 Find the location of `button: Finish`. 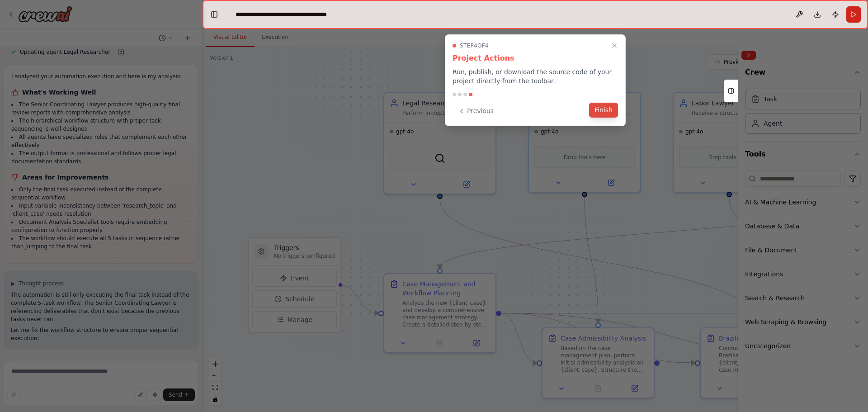

button: Finish is located at coordinates (604, 110).